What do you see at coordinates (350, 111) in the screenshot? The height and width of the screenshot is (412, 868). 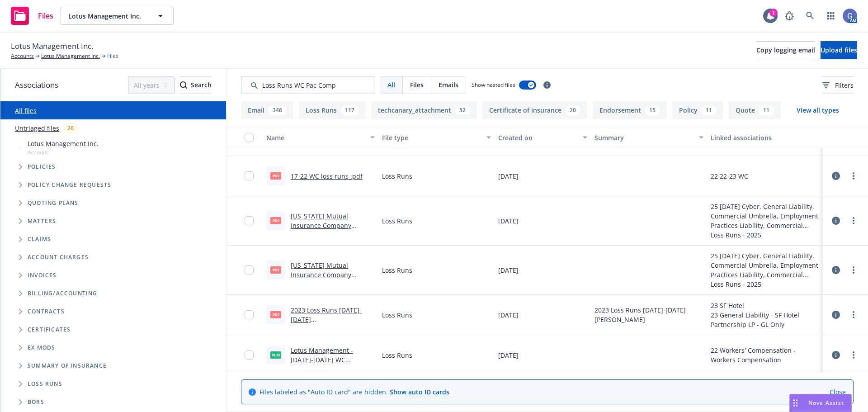 I see `div: 117` at bounding box center [350, 111].